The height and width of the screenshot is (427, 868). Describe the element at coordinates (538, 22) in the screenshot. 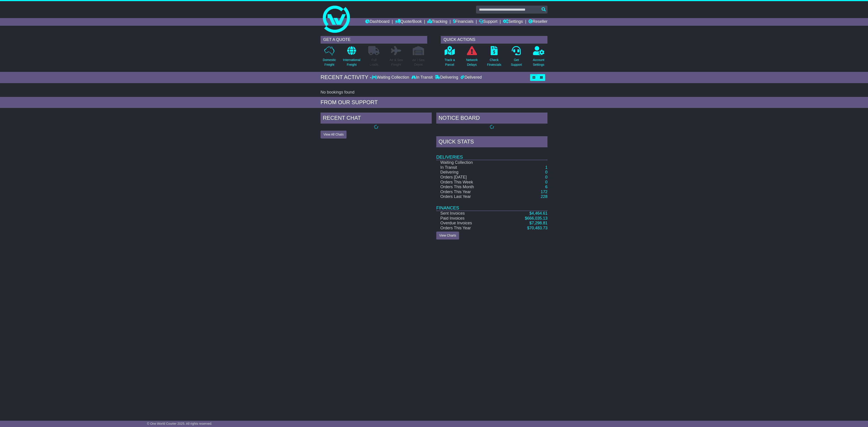

I see `a: Reseller` at that location.